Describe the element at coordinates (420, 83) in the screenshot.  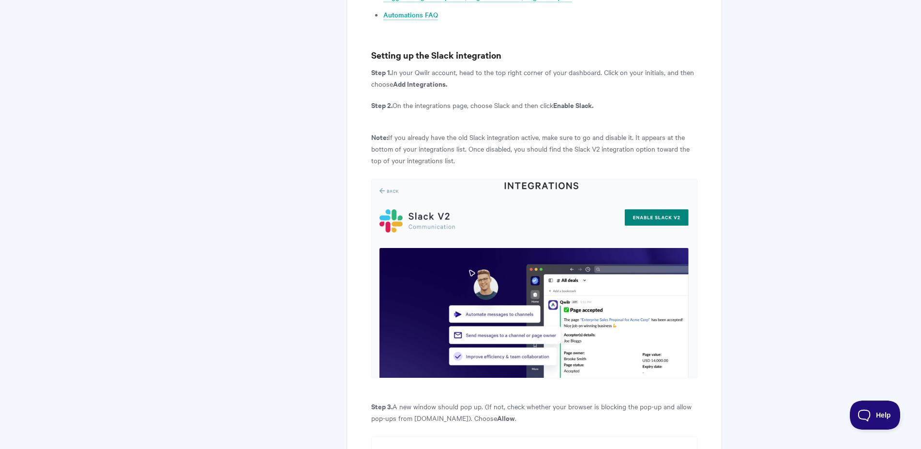
I see `strong: Add Integrations.` at that location.